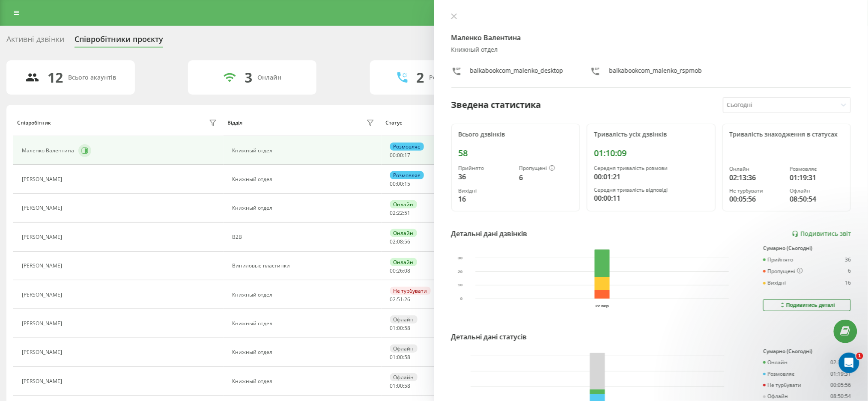 The image size is (868, 401). Describe the element at coordinates (786, 134) in the screenshot. I see `div: Тривалість знаходження в статусах` at that location.